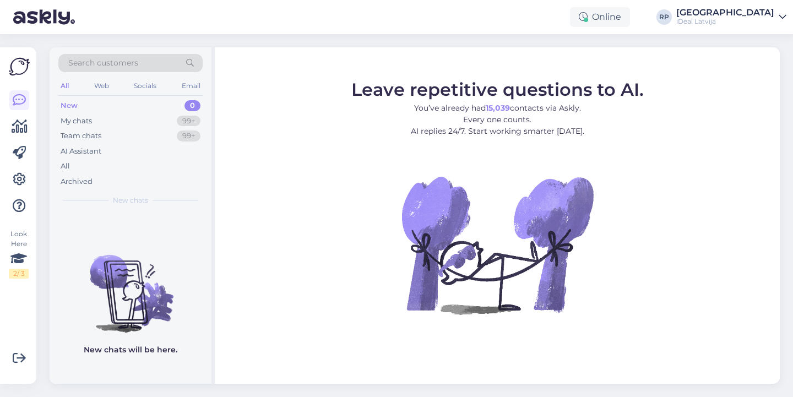 This screenshot has height=397, width=793. What do you see at coordinates (130, 285) in the screenshot?
I see `img: No chats` at bounding box center [130, 285].